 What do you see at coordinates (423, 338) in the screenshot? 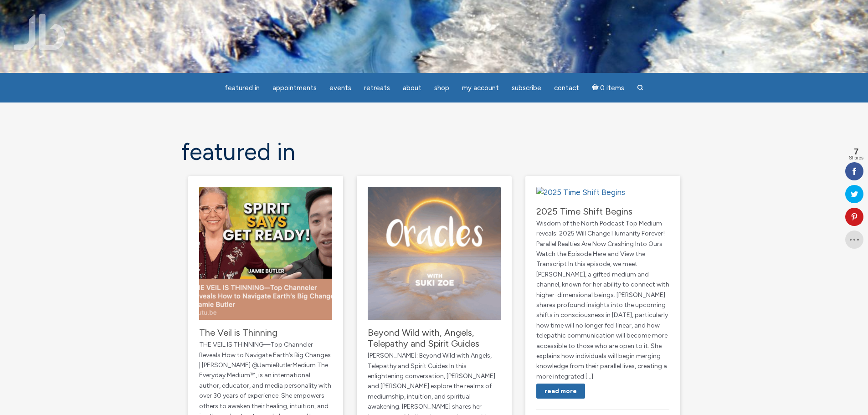
I see `a: Beyond Wild with, Angels, Telepathy and Spirit Guides` at bounding box center [423, 338].